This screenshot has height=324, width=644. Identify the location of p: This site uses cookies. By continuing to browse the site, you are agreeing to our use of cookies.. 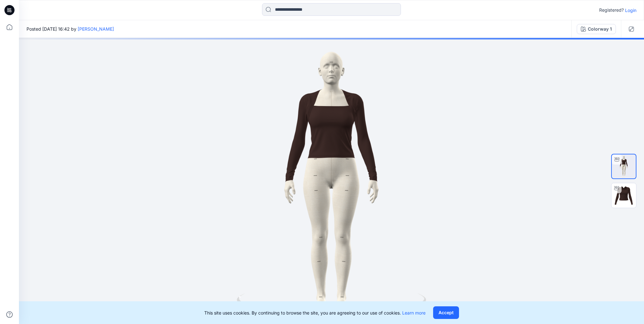
(315, 313).